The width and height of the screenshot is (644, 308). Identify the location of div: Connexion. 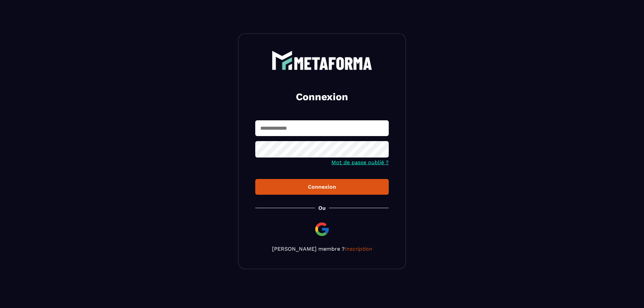
(322, 187).